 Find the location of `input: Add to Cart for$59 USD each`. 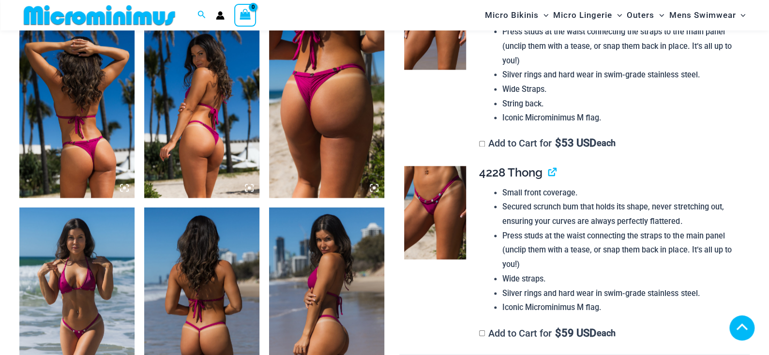

input: Add to Cart for$59 USD each is located at coordinates (482, 333).